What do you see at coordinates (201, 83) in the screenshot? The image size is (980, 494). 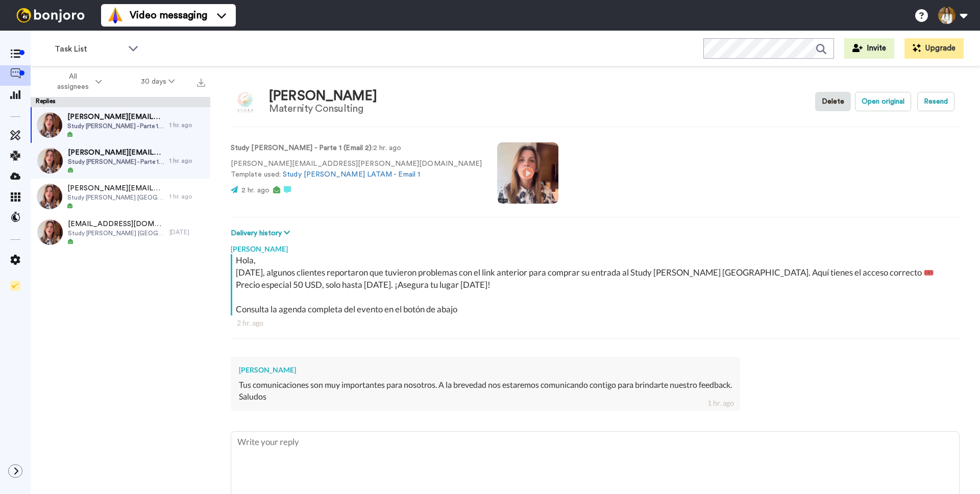 I see `img: export.svg` at bounding box center [201, 83].